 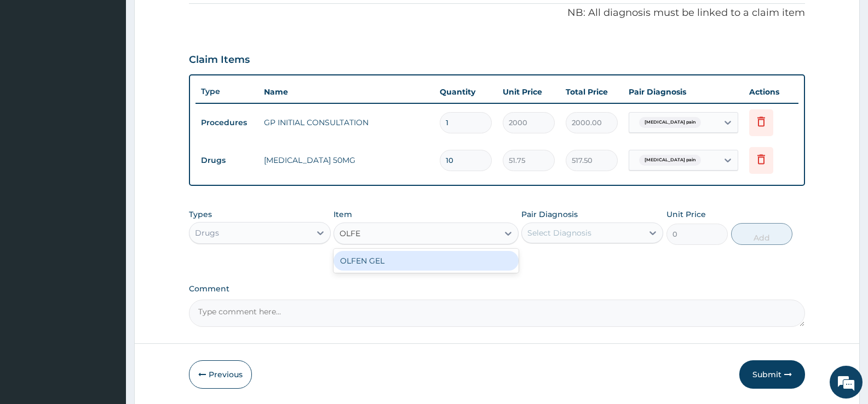 What do you see at coordinates (227, 123) in the screenshot?
I see `td: Procedures` at bounding box center [227, 123].